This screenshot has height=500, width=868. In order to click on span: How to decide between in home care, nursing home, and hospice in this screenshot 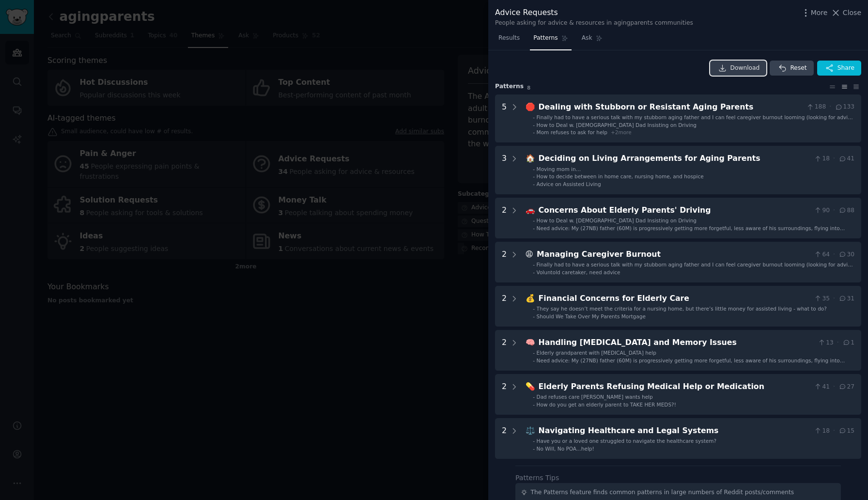, I will do `click(620, 176)`.